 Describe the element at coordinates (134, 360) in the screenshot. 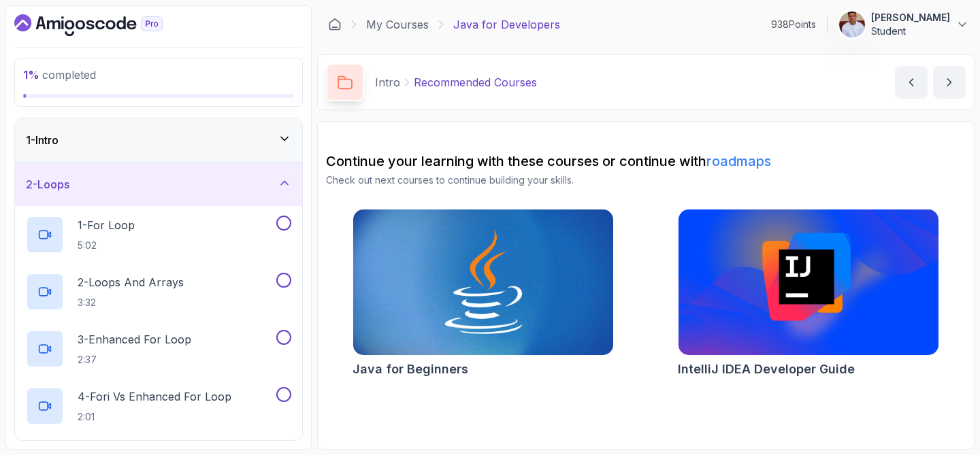

I see `p: 2:37` at that location.